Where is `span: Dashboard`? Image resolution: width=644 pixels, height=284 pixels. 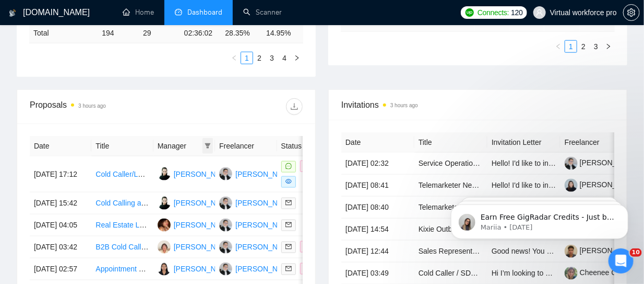 span: Dashboard is located at coordinates (205, 12).